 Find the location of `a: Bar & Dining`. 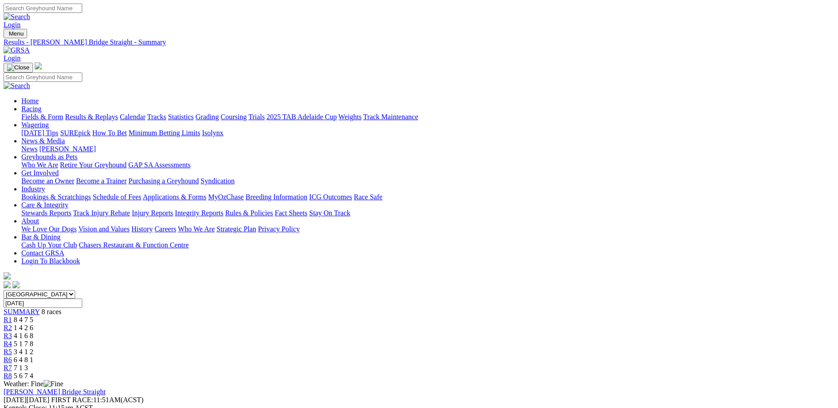

a: Bar & Dining is located at coordinates (41, 237).